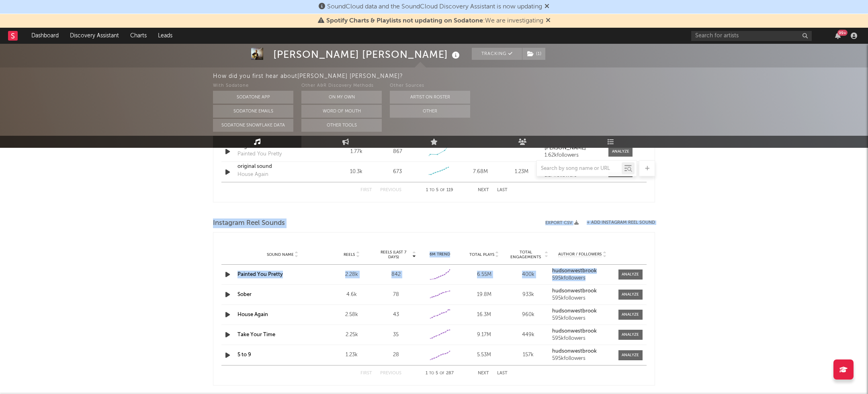 Image resolution: width=868 pixels, height=394 pixels. I want to click on div: 449k, so click(529, 335).